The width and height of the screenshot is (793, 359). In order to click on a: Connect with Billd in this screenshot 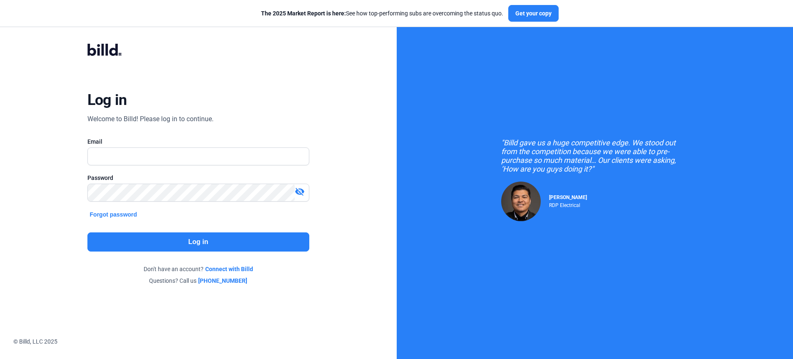, I will do `click(229, 269)`.